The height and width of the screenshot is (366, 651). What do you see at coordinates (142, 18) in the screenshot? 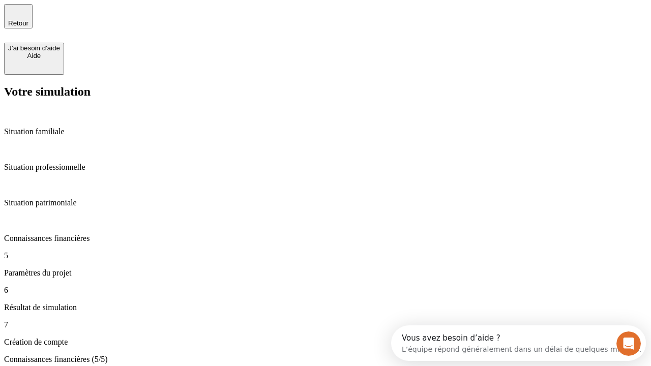
I see `div: Ouvrir le Messenger Intercom` at bounding box center [142, 18].